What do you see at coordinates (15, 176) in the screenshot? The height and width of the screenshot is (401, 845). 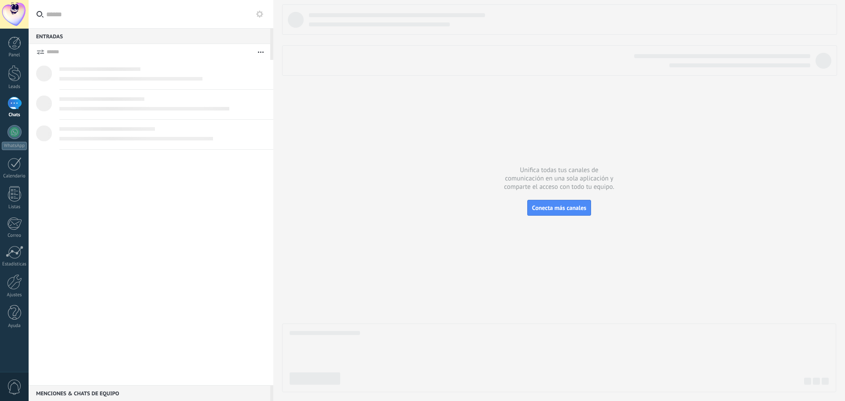 I see `div: Calendario` at bounding box center [15, 176].